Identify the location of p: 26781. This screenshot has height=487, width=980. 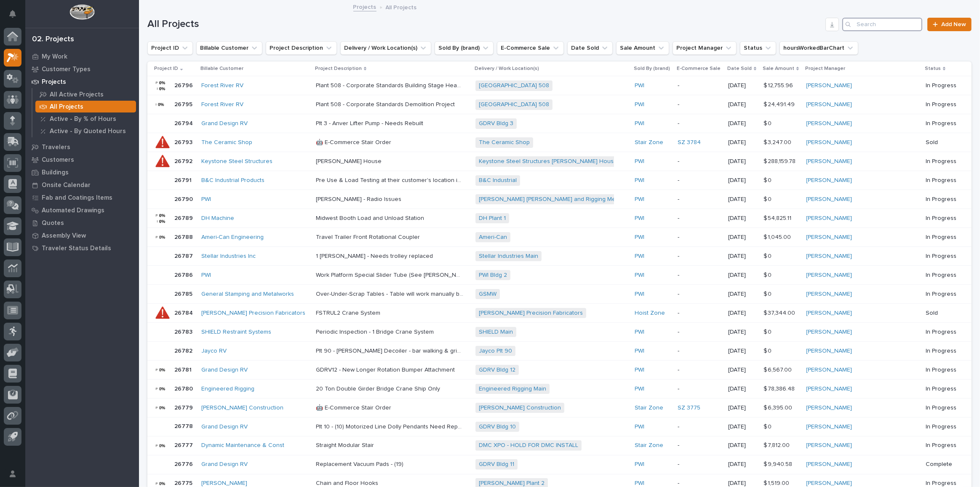
(184, 369).